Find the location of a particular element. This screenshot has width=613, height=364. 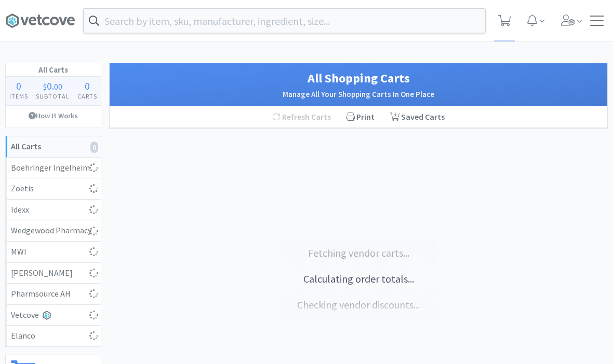

div: Zoetis is located at coordinates (53, 189).